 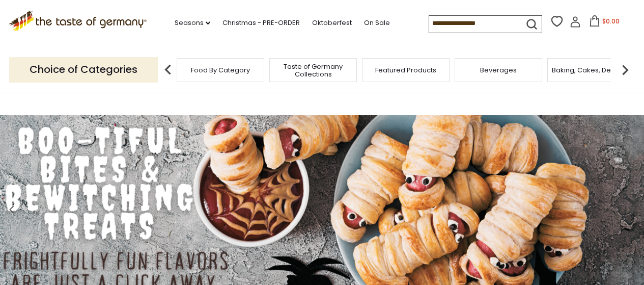 I want to click on img: previous arrow, so click(x=168, y=70).